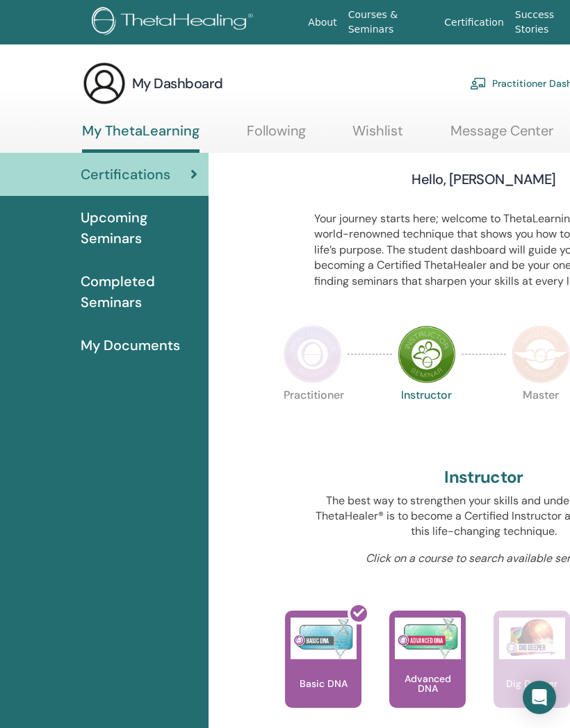  Describe the element at coordinates (139, 292) in the screenshot. I see `span: Completed Seminars` at that location.